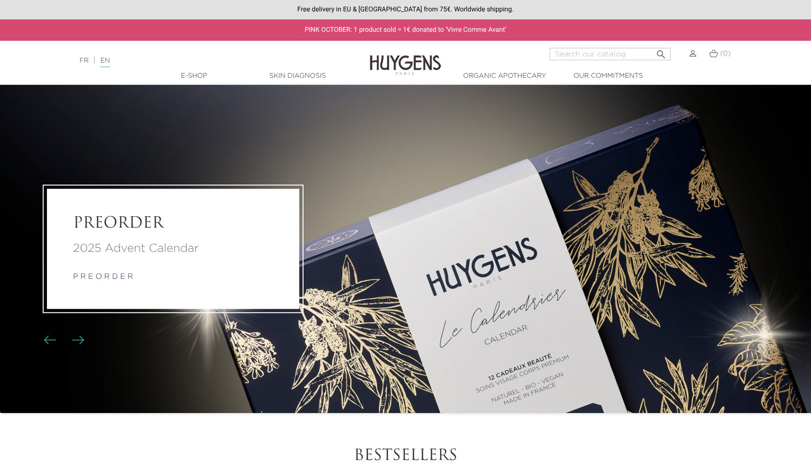  I want to click on a: 2025 Advent Calendar, so click(173, 249).